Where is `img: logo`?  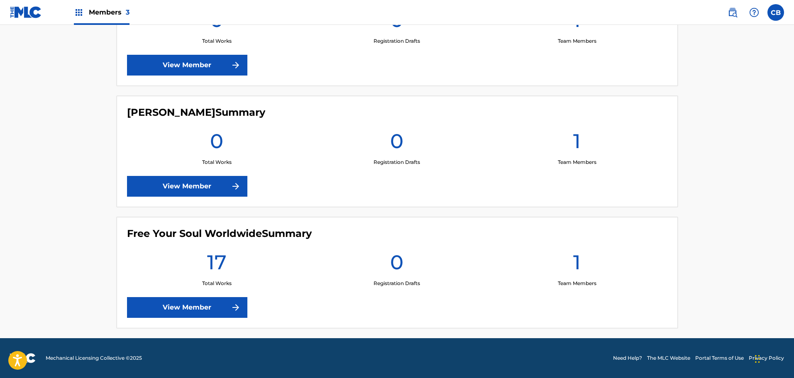 img: logo is located at coordinates (23, 358).